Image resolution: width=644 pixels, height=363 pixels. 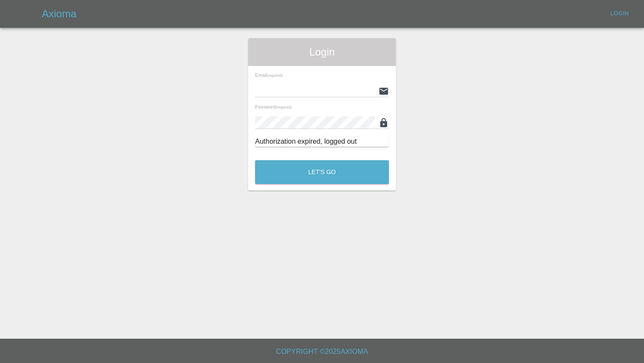 I want to click on div: Authorization expired, logged out, so click(x=322, y=142).